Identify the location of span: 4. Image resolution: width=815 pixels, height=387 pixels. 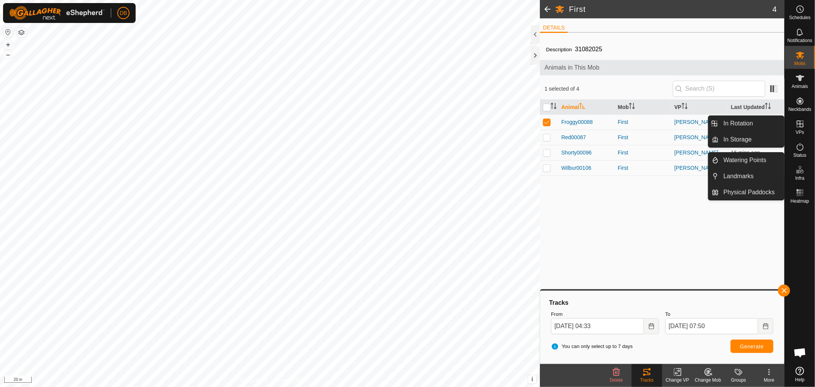
(775, 9).